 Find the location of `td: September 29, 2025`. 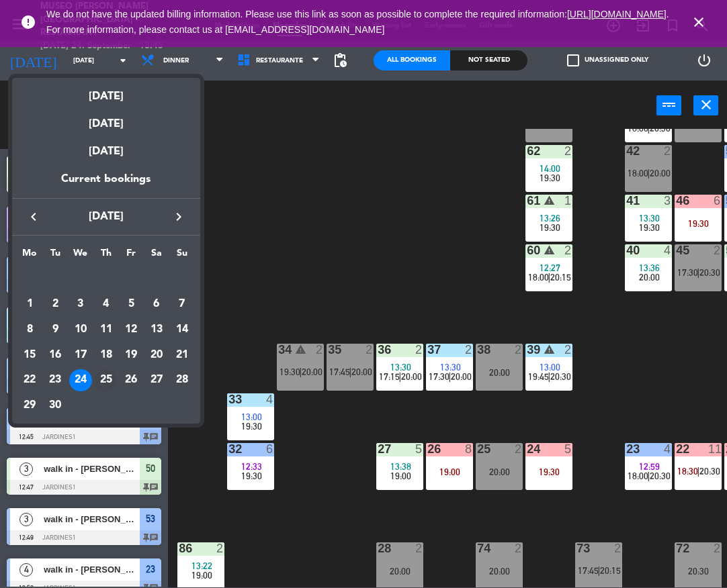

td: September 29, 2025 is located at coordinates (30, 405).